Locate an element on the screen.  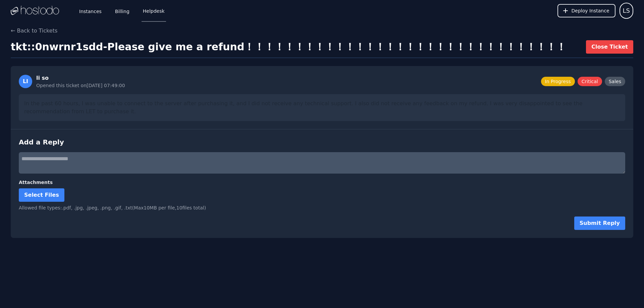
span: LS is located at coordinates (626, 11).